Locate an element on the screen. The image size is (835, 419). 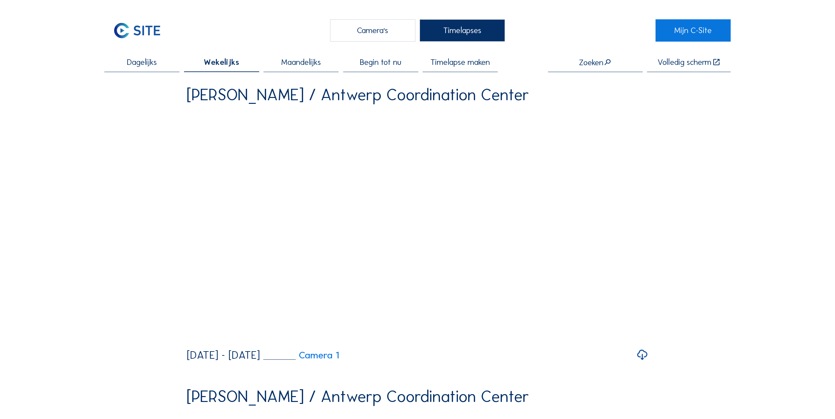
a: Mijn C-Site is located at coordinates (693, 30).